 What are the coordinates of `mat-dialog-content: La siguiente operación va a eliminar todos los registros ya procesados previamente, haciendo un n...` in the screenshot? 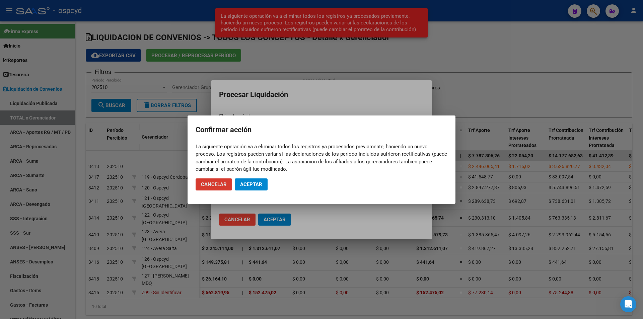 It's located at (321, 158).